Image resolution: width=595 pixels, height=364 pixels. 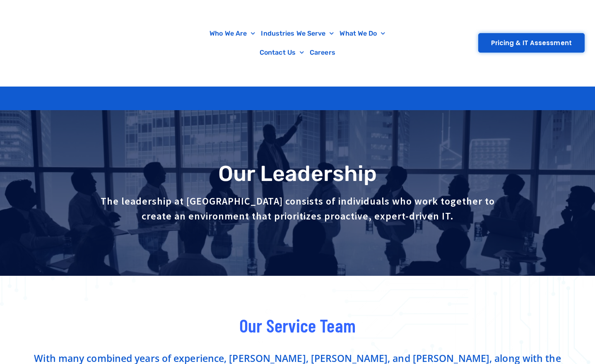 What do you see at coordinates (298, 174) in the screenshot?
I see `h1: Our Leadership` at bounding box center [298, 174].